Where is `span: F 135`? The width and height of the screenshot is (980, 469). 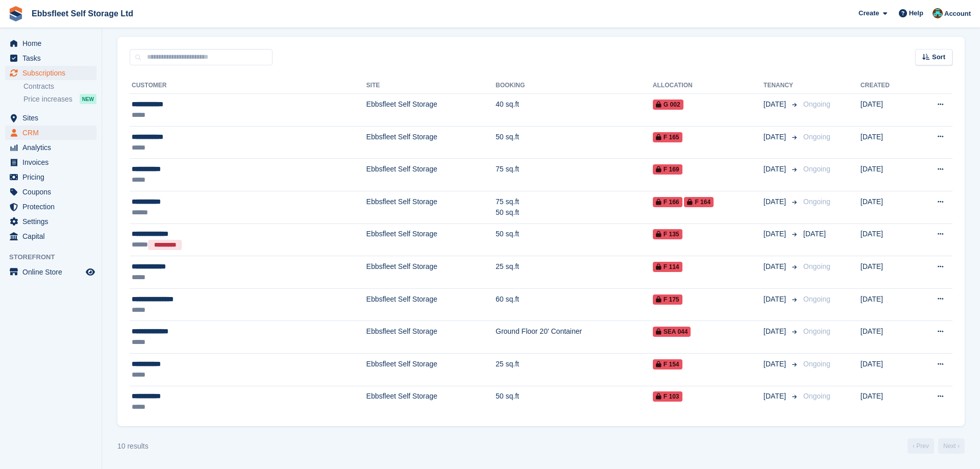
span: F 135 is located at coordinates (667, 234).